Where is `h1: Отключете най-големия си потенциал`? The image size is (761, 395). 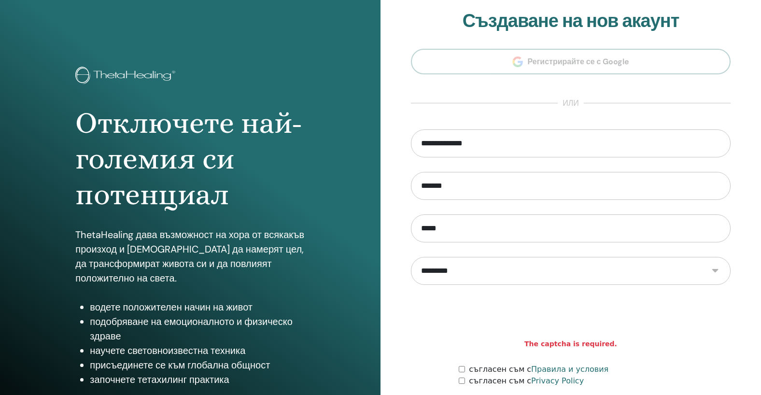
h1: Отключете най-големия си потенциал is located at coordinates (190, 159).